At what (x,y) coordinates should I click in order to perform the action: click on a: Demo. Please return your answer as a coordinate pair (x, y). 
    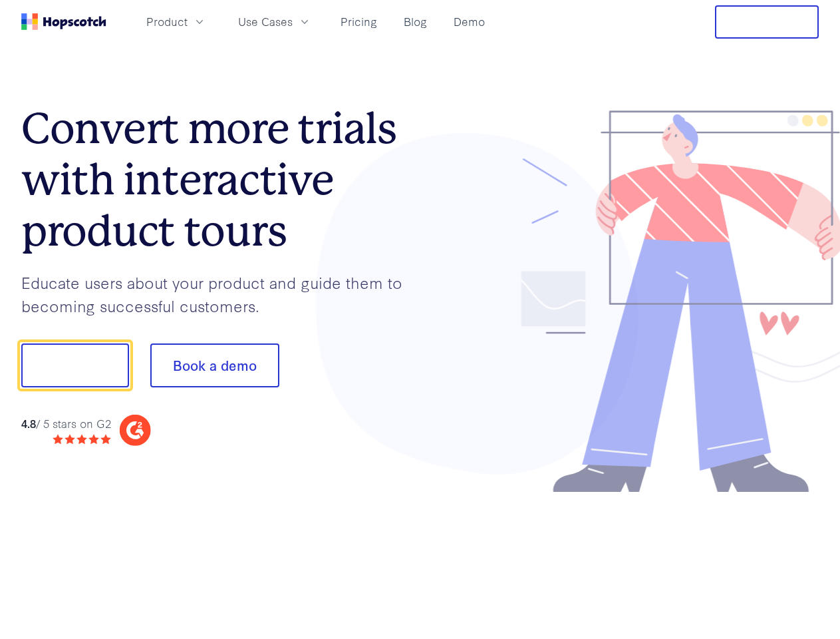
    Looking at the image, I should click on (469, 22).